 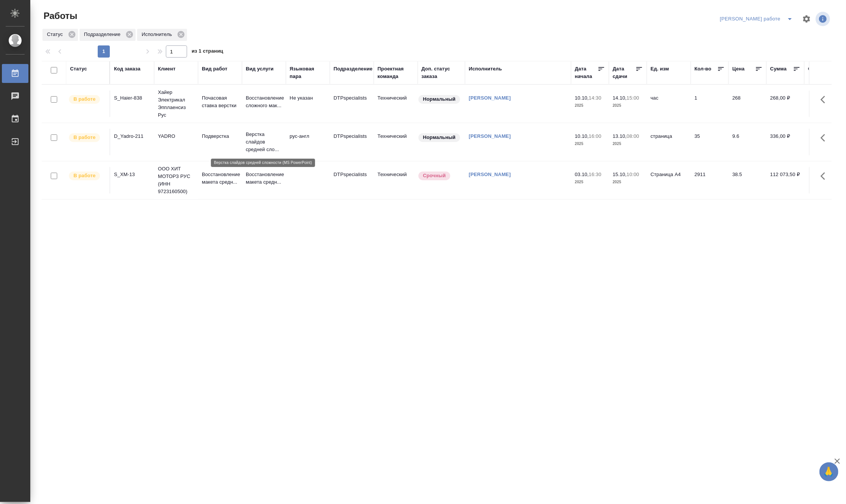 I want to click on td: 268,00 ₽, so click(x=785, y=104).